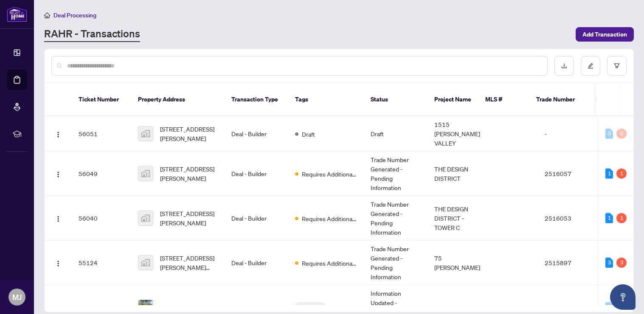  I want to click on button: filter, so click(617, 66).